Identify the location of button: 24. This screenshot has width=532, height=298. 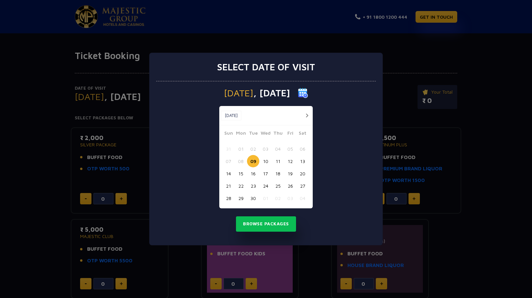
(265, 186).